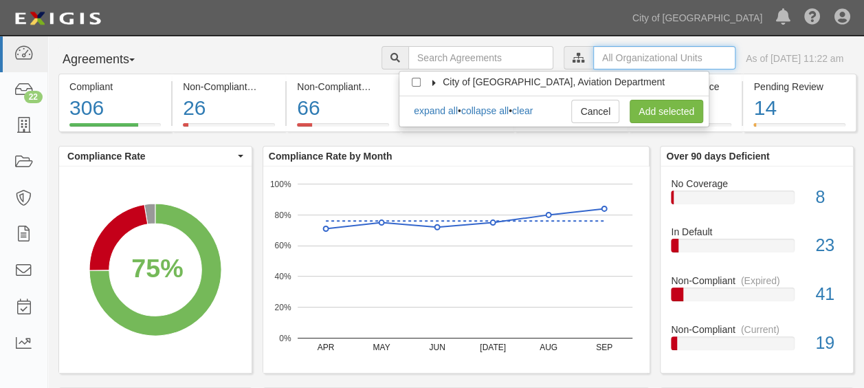 Image resolution: width=864 pixels, height=388 pixels. Describe the element at coordinates (381, 347) in the screenshot. I see `text: MAY` at that location.